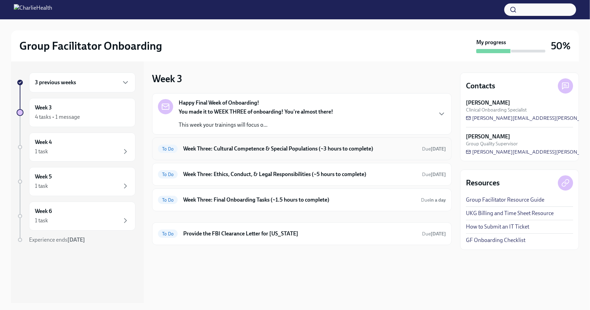  I want to click on a: How to Submit an IT Ticket, so click(497, 227).